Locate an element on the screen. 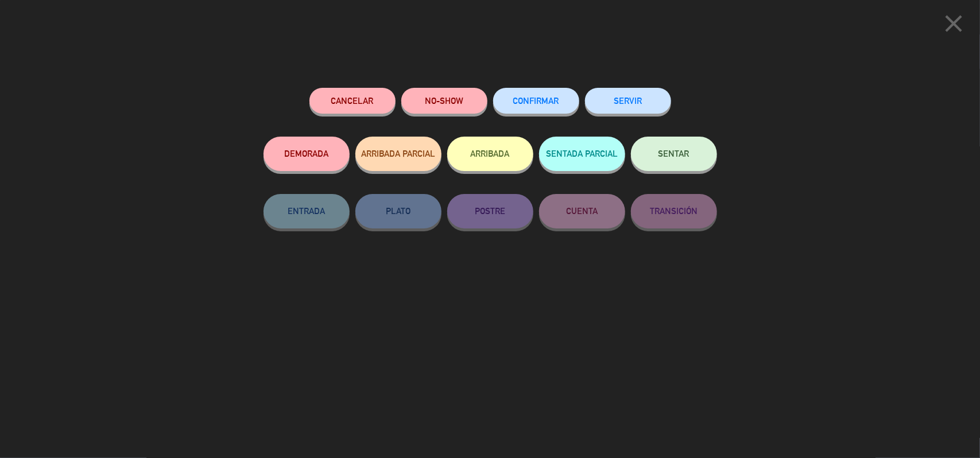  button: ARRIBADA PARCIAL is located at coordinates (398, 153).